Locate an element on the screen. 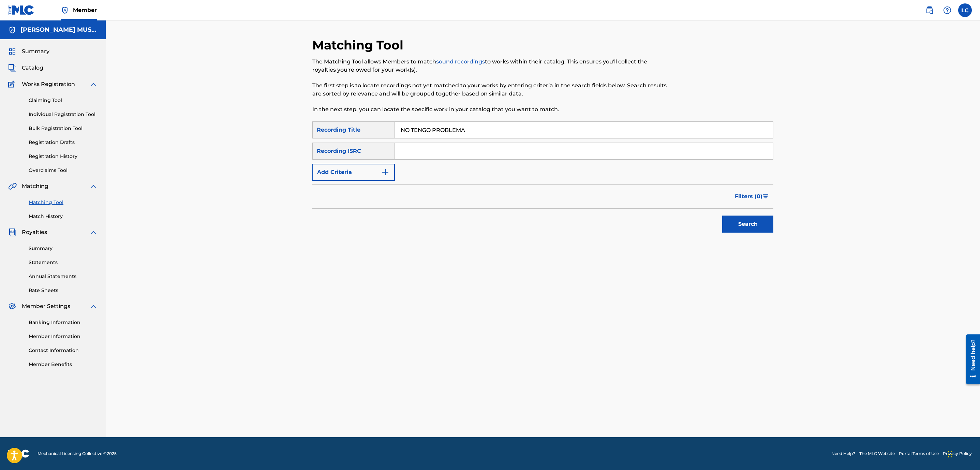 This screenshot has height=470, width=980. img: search is located at coordinates (929, 10).